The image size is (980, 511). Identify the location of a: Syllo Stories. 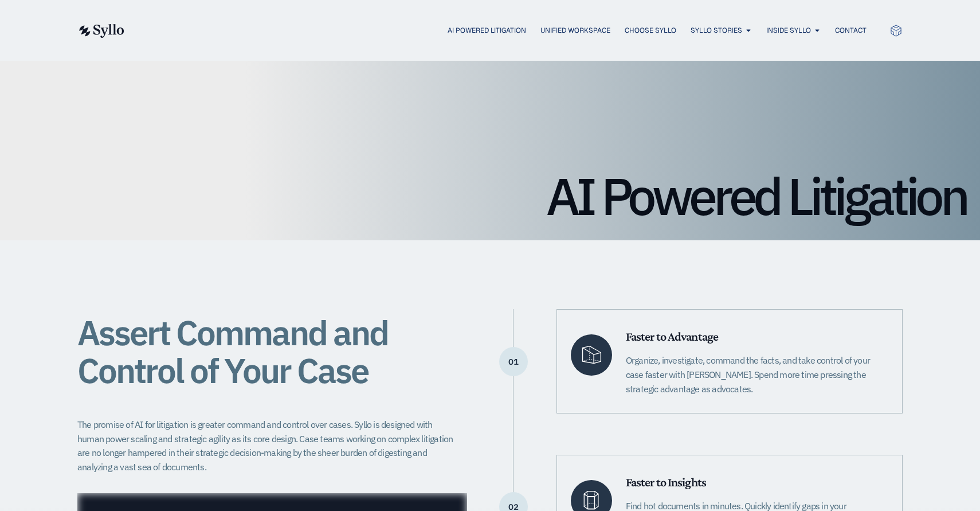
(716, 30).